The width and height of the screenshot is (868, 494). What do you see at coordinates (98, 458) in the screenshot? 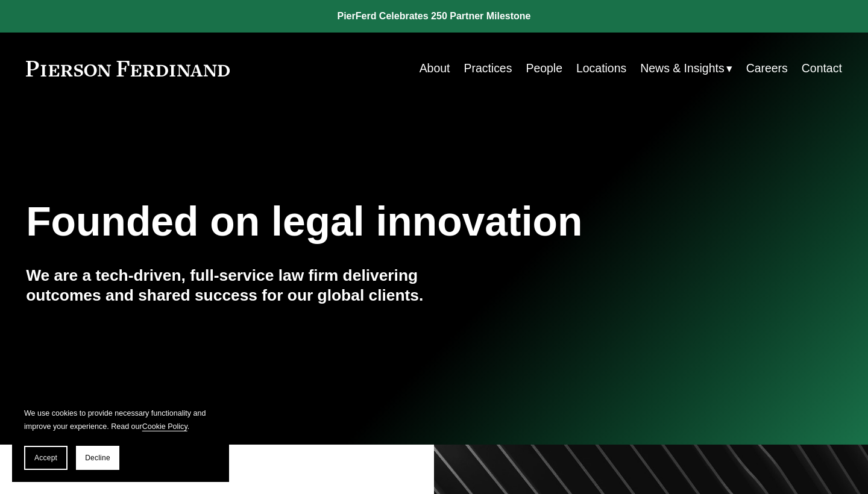
I see `span: Decline` at bounding box center [98, 458].